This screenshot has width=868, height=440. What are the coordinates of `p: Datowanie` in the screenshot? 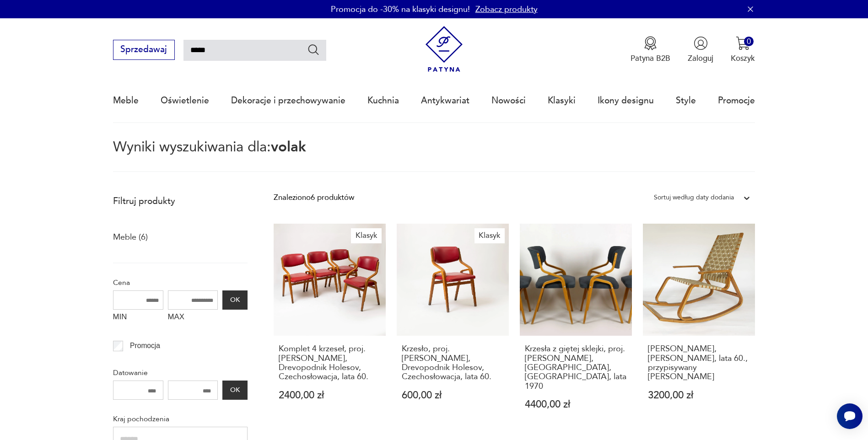 It's located at (180, 373).